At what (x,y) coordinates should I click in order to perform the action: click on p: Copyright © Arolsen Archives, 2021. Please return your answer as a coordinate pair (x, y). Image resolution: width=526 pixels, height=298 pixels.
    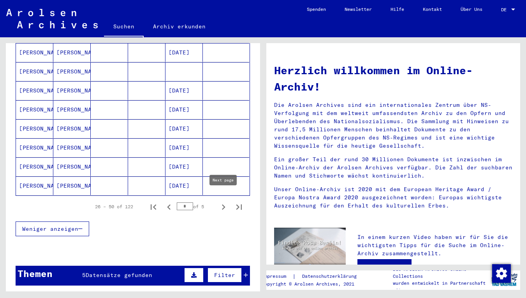
    Looking at the image, I should click on (314, 284).